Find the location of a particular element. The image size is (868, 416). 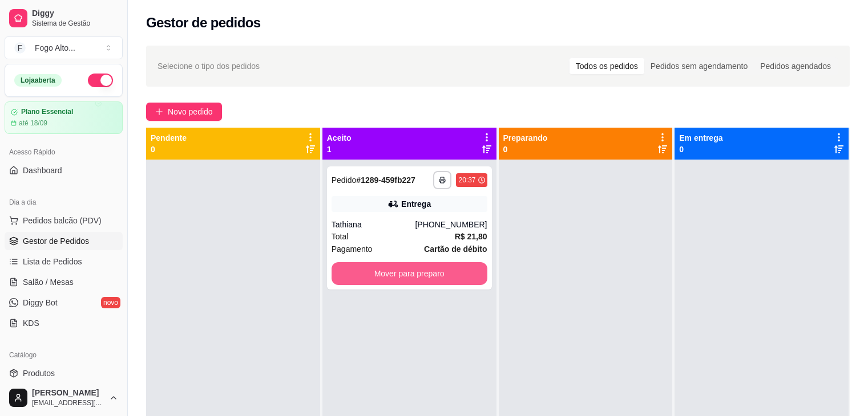

button: Alterar Status is located at coordinates (100, 80).